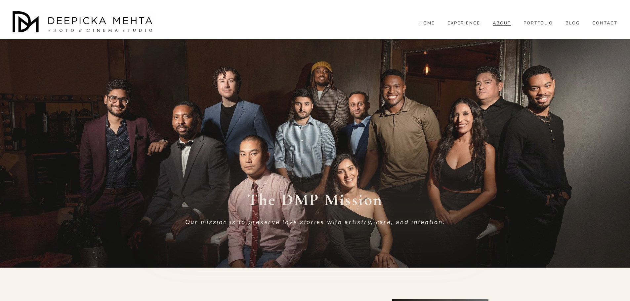 This screenshot has height=301, width=630. I want to click on span: BLOG, so click(572, 23).